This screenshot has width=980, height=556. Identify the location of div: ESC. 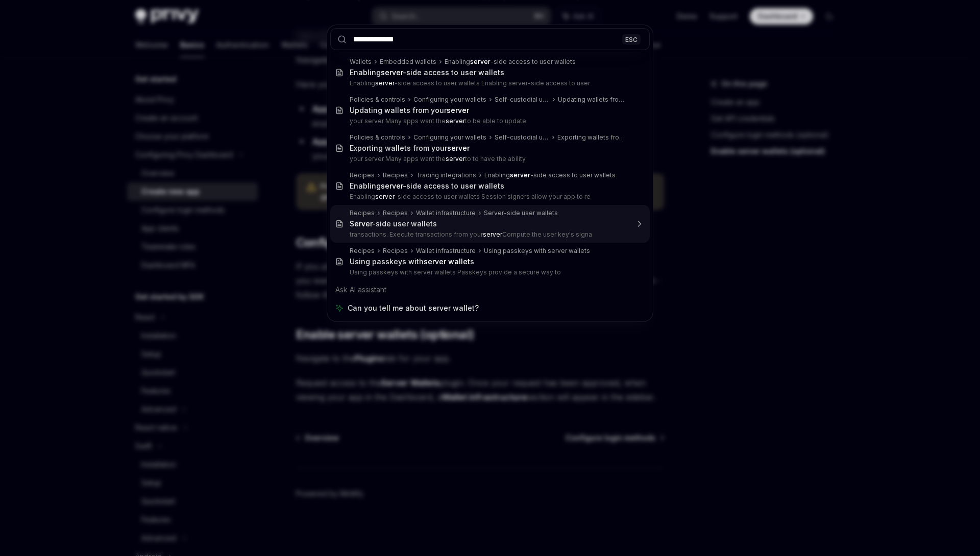
(631, 39).